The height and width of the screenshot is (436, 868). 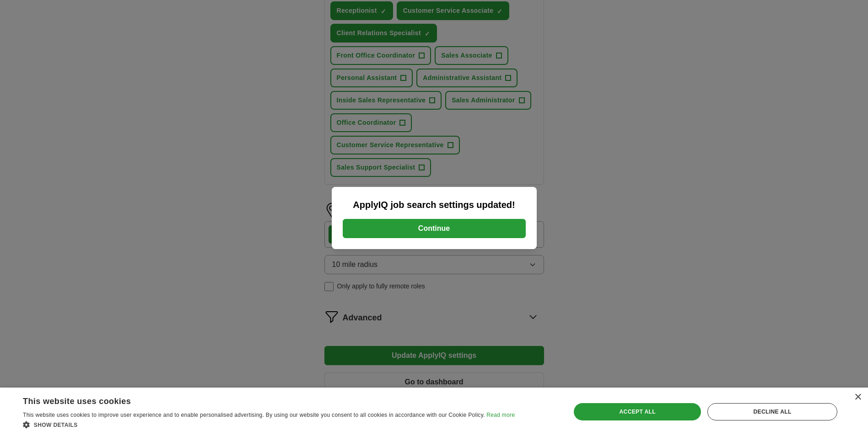 What do you see at coordinates (257, 400) in the screenshot?
I see `div: This website uses cookies` at bounding box center [257, 400].